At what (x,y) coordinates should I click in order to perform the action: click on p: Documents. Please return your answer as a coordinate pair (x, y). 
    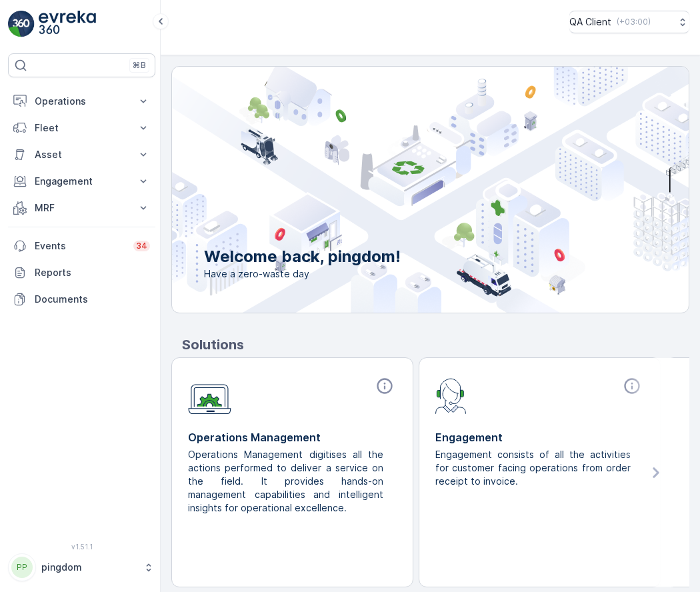
    Looking at the image, I should click on (92, 299).